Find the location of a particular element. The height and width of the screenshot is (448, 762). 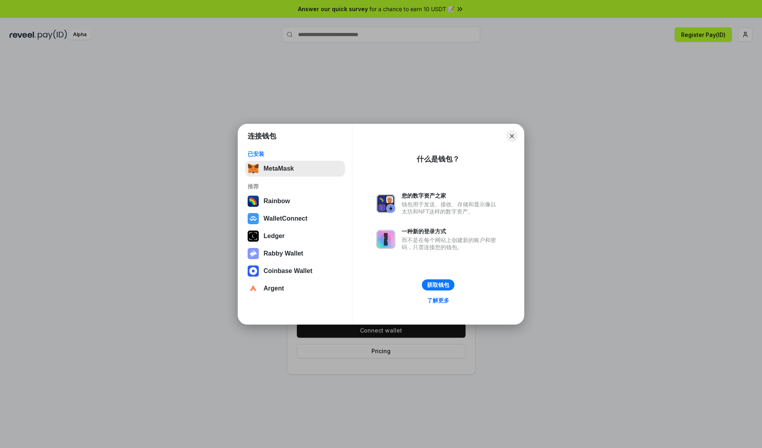

a: 了解更多 is located at coordinates (438, 300).